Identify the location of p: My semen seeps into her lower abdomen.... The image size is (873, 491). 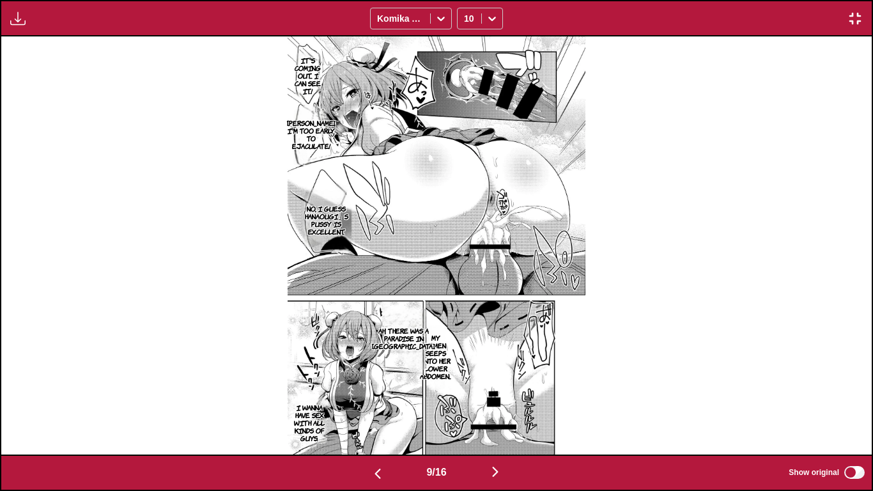
(435, 357).